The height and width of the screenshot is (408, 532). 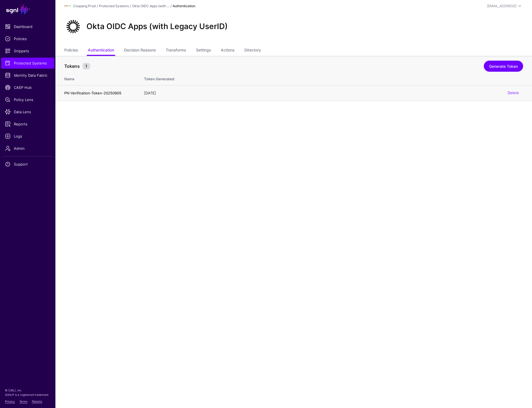 What do you see at coordinates (28, 100) in the screenshot?
I see `span: Policy Lens` at bounding box center [28, 100].